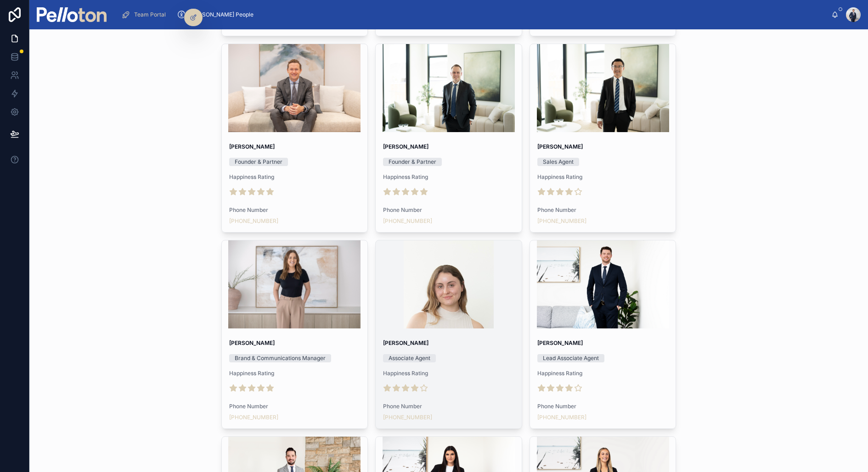 The width and height of the screenshot is (868, 472). What do you see at coordinates (280, 358) in the screenshot?
I see `div: Brand & Communications Manager` at bounding box center [280, 358].